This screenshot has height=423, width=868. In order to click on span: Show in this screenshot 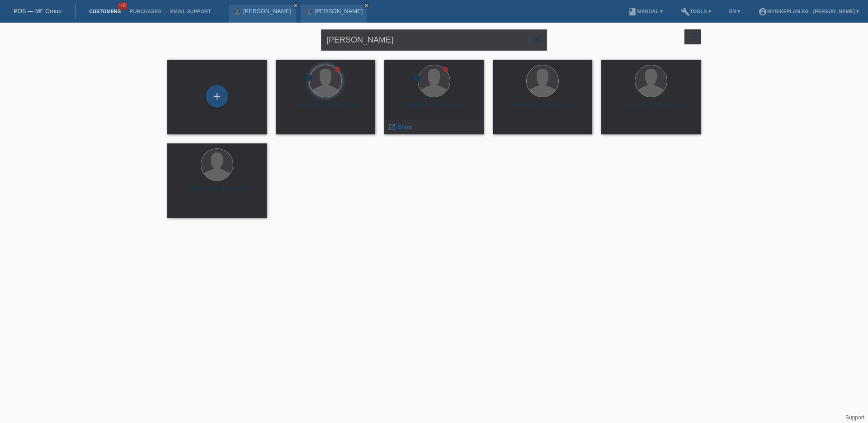, I will do `click(405, 127)`.